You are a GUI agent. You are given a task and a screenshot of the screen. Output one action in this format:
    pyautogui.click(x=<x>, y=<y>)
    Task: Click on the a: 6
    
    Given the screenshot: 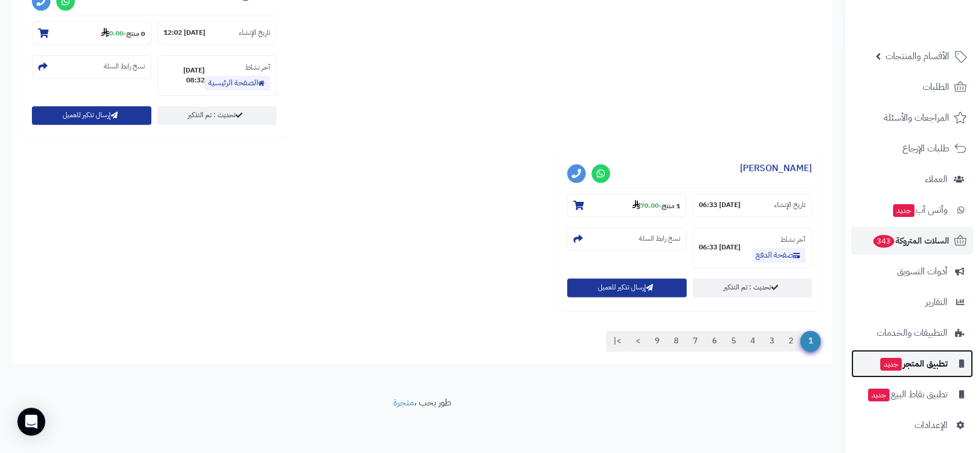 What is the action you would take?
    pyautogui.click(x=715, y=341)
    